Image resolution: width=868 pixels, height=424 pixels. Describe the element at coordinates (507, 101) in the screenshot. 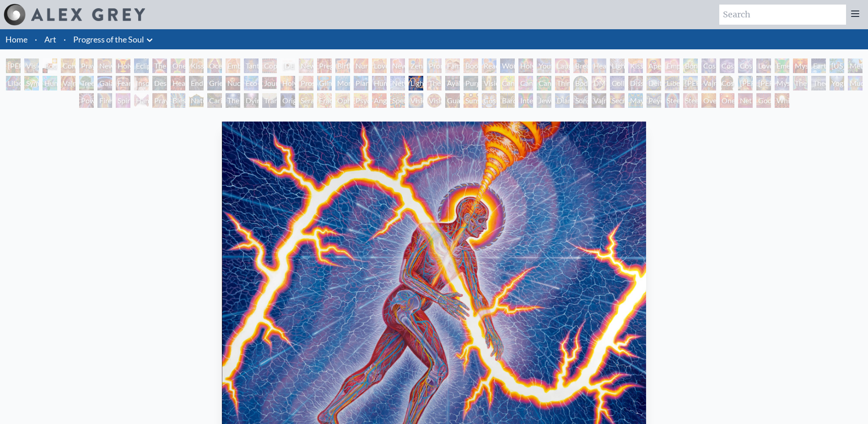

I see `div: Bardo Being` at that location.